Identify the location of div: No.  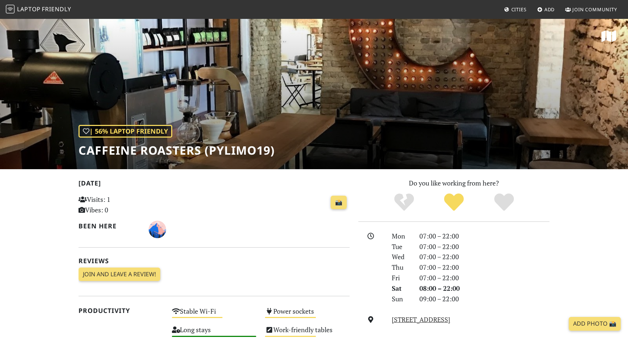
(404, 202).